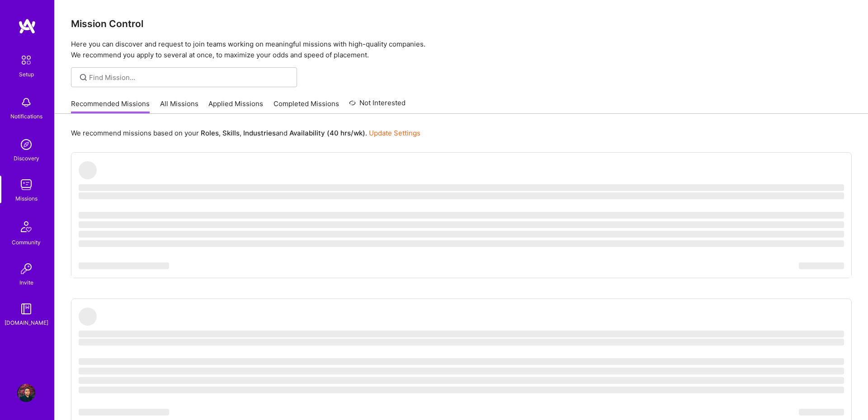  I want to click on img: bell, so click(26, 103).